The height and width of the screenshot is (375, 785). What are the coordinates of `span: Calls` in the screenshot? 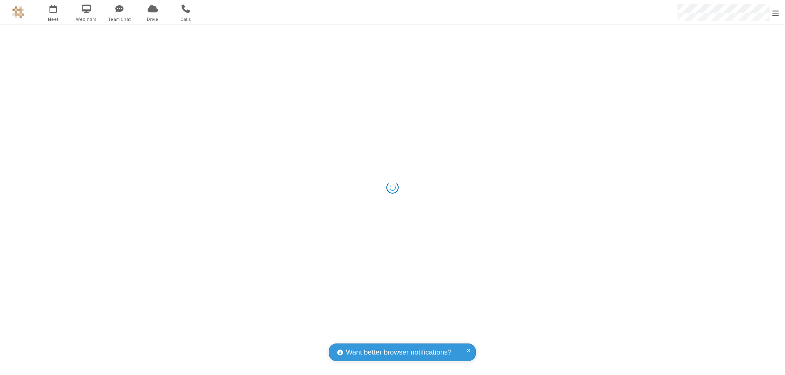 It's located at (186, 19).